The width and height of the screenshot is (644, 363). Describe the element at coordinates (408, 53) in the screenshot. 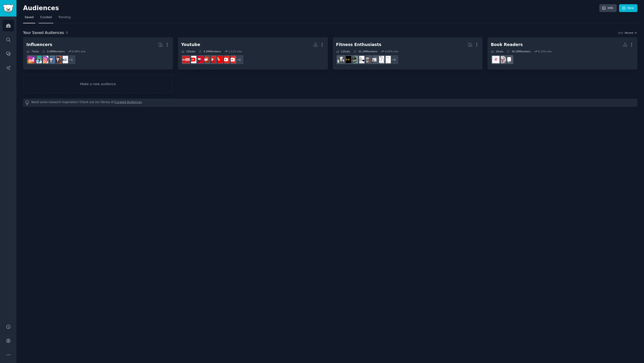

I see `a: Fitness Enthusiasts12Subs31.1MMembers0.05% /mo+4Fitnessstrength_trainingloseitHealthGYMGymMotivat...` at that location.